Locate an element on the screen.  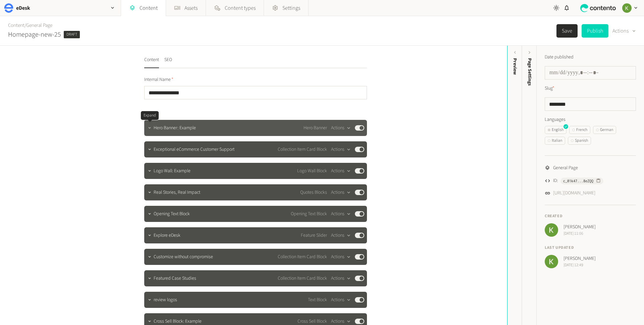
span: Content is located at coordinates (152, 113).